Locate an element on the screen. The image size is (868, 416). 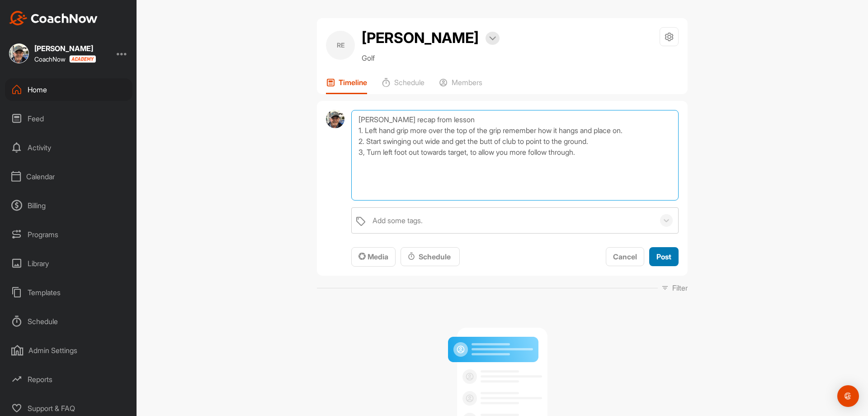
img: square_cac399e08904f4b61a01a0671b01e02f.jpg is located at coordinates (19, 53).